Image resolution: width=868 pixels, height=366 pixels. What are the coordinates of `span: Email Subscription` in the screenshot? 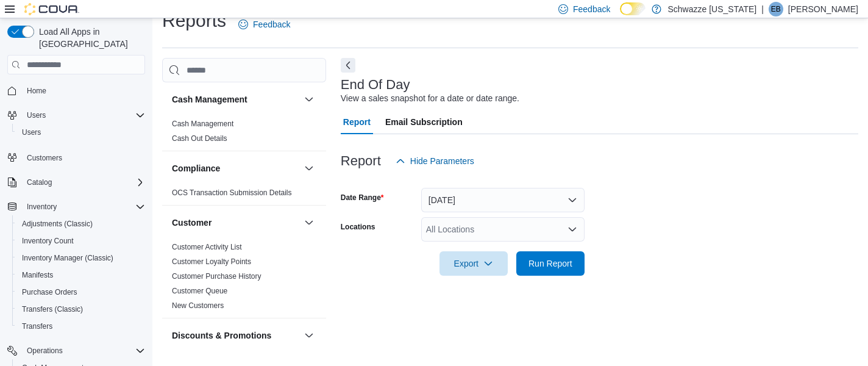 It's located at (424, 122).